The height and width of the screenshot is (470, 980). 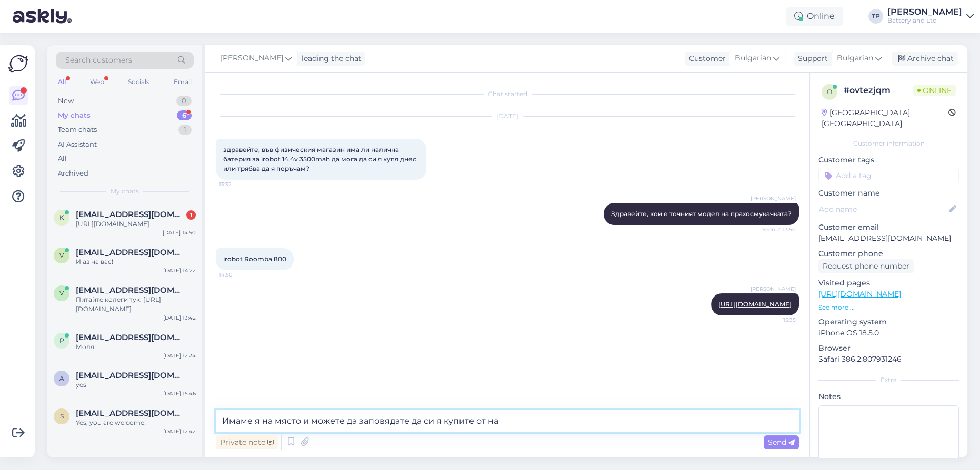 I want to click on div: AI Assistant, so click(x=77, y=145).